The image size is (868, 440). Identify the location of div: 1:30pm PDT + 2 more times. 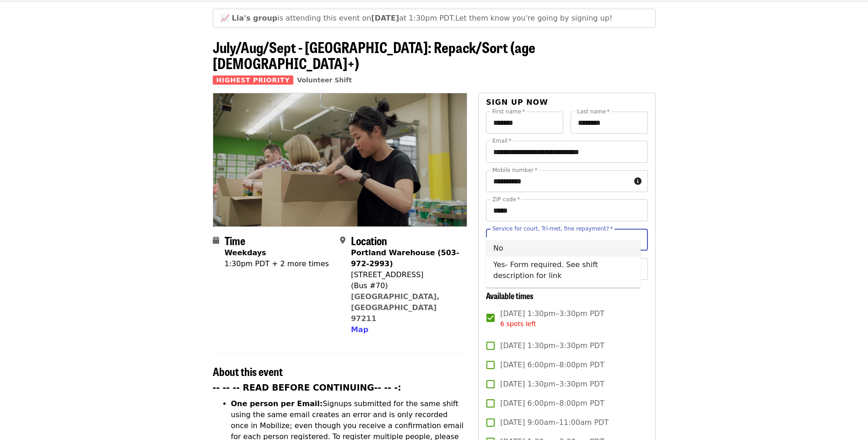
(277, 264).